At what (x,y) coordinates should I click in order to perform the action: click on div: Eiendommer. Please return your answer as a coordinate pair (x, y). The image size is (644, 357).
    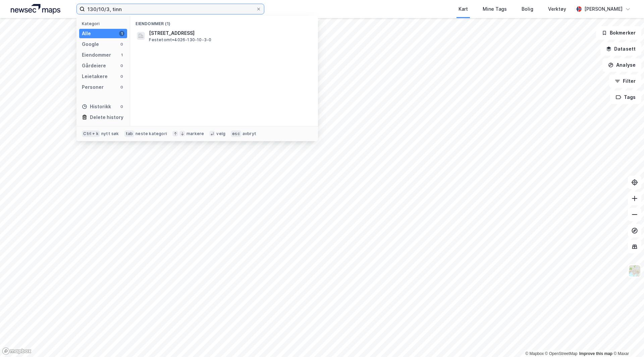
    Looking at the image, I should click on (96, 55).